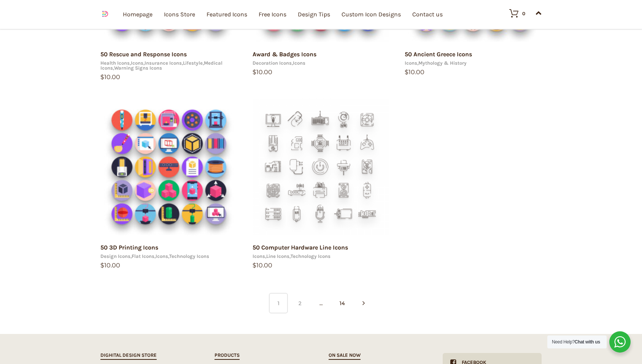  Describe the element at coordinates (227, 355) in the screenshot. I see `h2: Products` at that location.